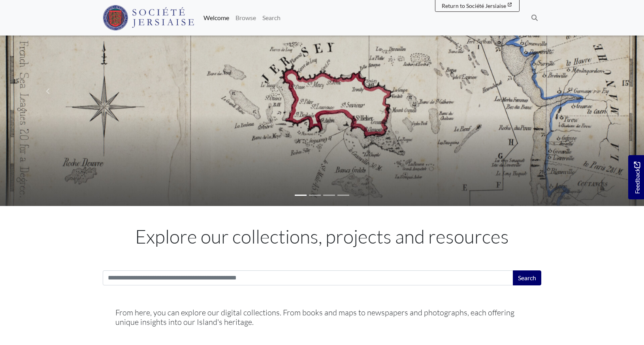  Describe the element at coordinates (474, 5) in the screenshot. I see `span: Return to Société Jersiaise` at that location.